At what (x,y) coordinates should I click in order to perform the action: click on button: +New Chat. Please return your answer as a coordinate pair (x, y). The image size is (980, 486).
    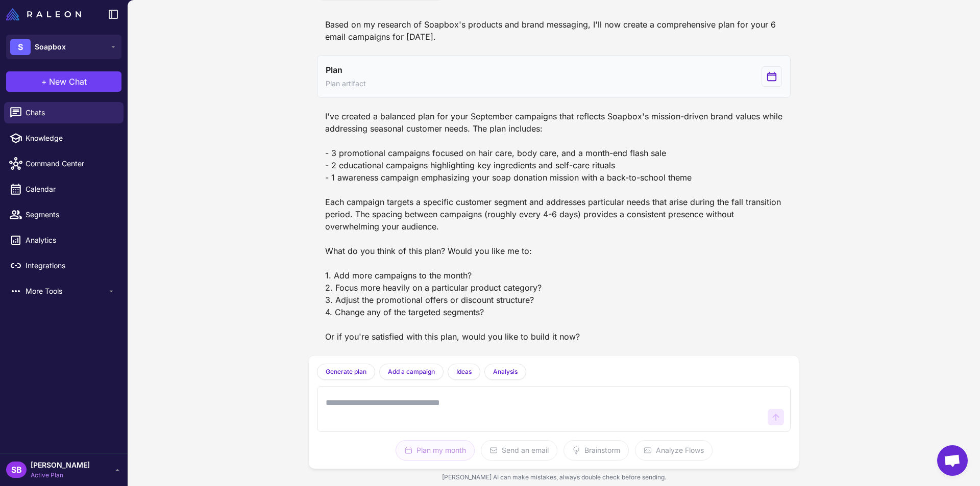
    Looking at the image, I should click on (64, 82).